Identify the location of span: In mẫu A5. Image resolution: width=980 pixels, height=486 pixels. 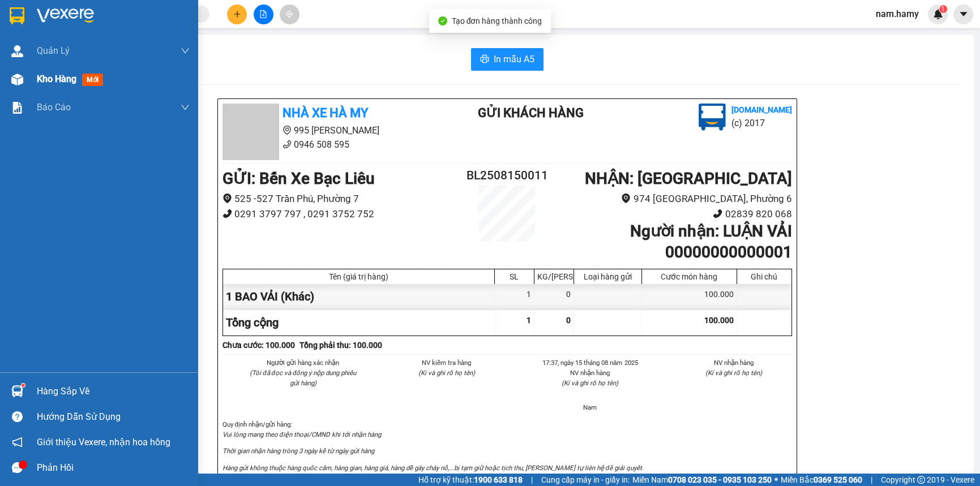
(514, 59).